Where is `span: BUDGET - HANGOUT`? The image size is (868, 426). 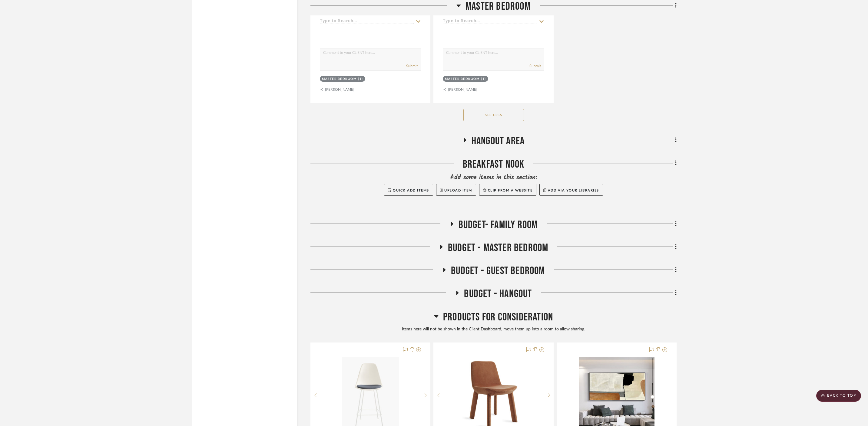
span: BUDGET - HANGOUT is located at coordinates (498, 294).